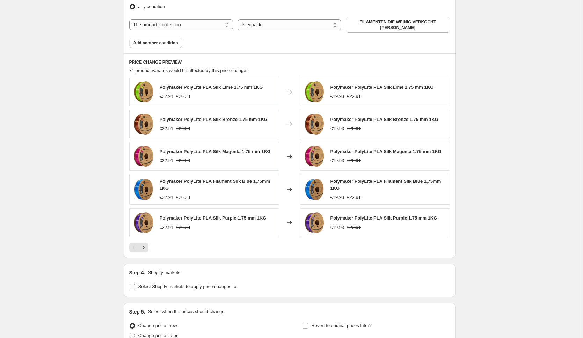  What do you see at coordinates (158, 325) in the screenshot?
I see `span: Change prices now` at bounding box center [158, 325].